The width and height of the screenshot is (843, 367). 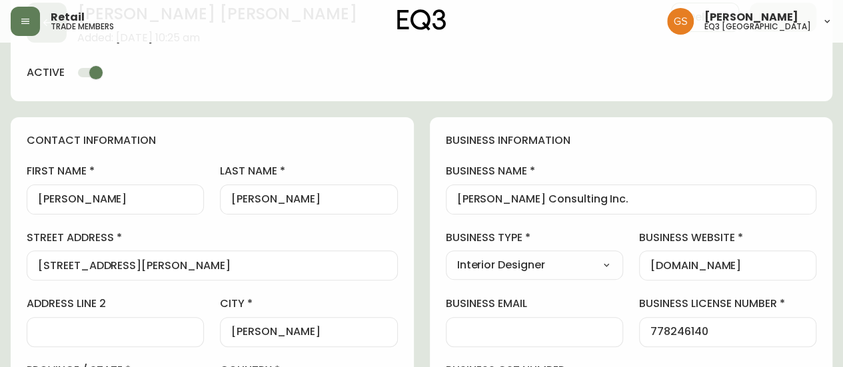 What do you see at coordinates (115, 304) in the screenshot?
I see `label: address line 2` at bounding box center [115, 304].